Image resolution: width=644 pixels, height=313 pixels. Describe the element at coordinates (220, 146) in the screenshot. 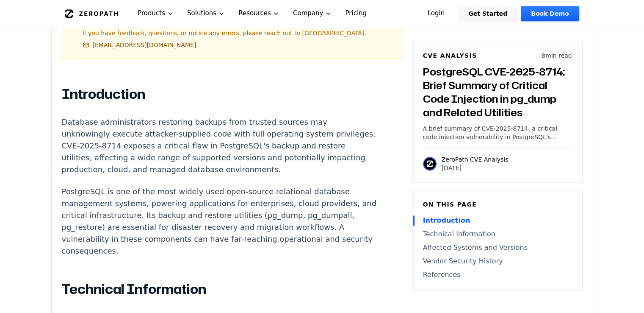

I see `p: Database administrators restoring backups from trusted sources may unknowingly execute attacker-s...` at that location.